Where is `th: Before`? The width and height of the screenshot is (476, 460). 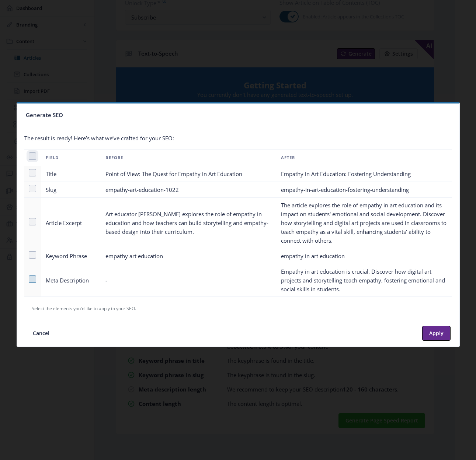 th: Before is located at coordinates (189, 158).